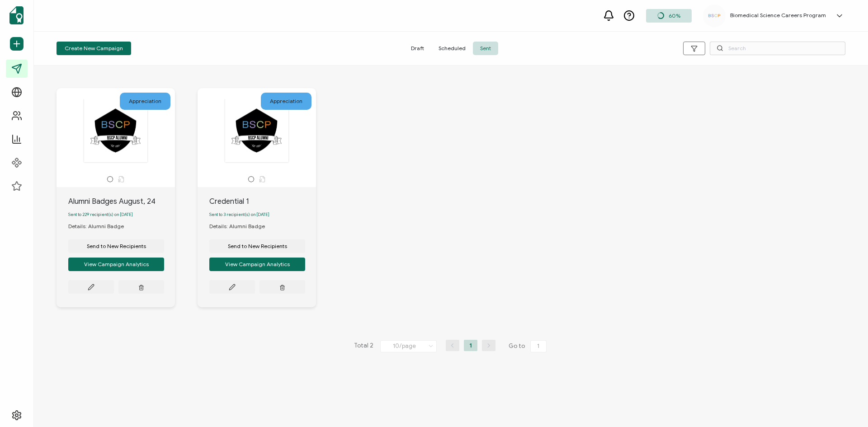 Image resolution: width=868 pixels, height=427 pixels. Describe the element at coordinates (674, 15) in the screenshot. I see `span: 60%` at that location.